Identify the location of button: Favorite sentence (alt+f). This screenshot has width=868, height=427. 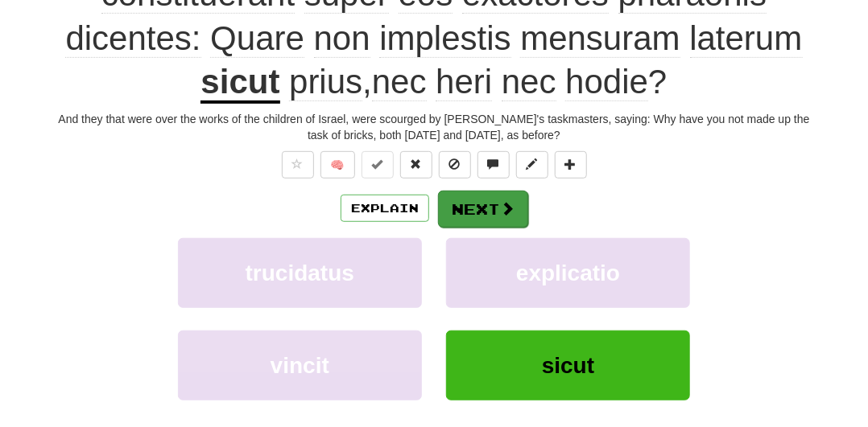
(298, 165).